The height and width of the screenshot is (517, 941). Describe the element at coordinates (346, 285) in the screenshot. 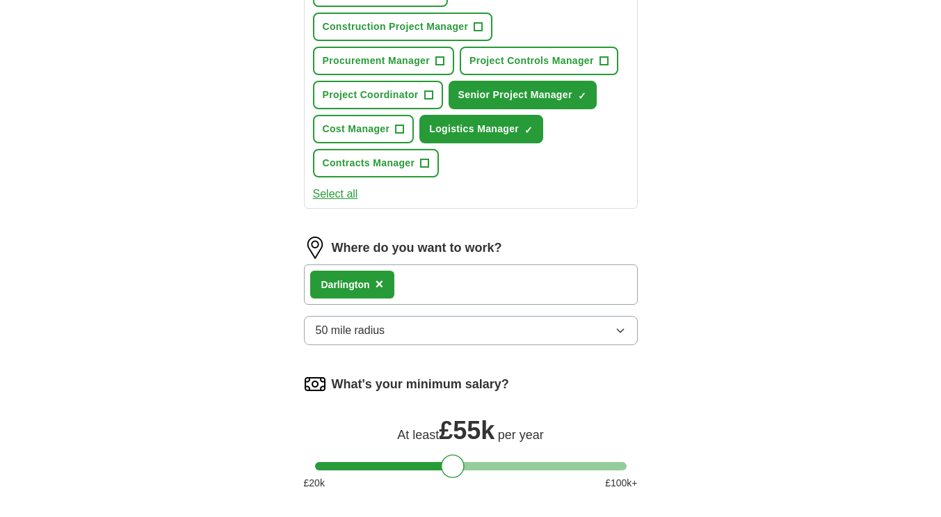

I see `div: Darlington` at that location.